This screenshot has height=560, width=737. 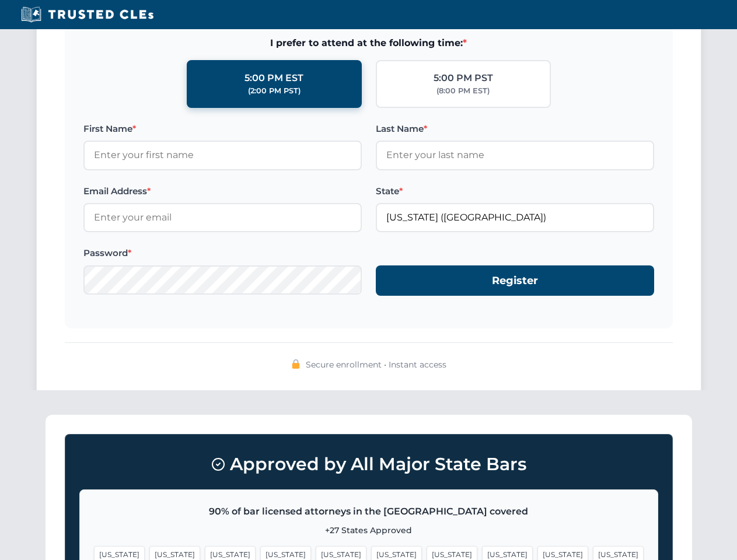 I want to click on h3: Approved by All Major State Bars, so click(x=369, y=464).